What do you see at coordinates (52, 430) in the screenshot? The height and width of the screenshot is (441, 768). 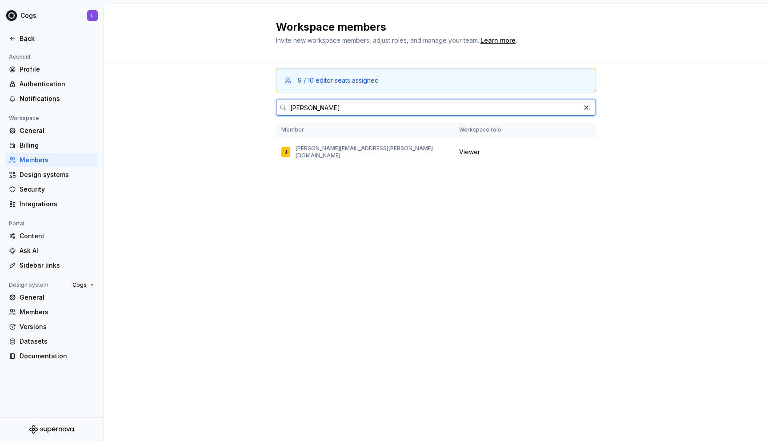 I see `svg: Supernova Logo` at bounding box center [52, 430].